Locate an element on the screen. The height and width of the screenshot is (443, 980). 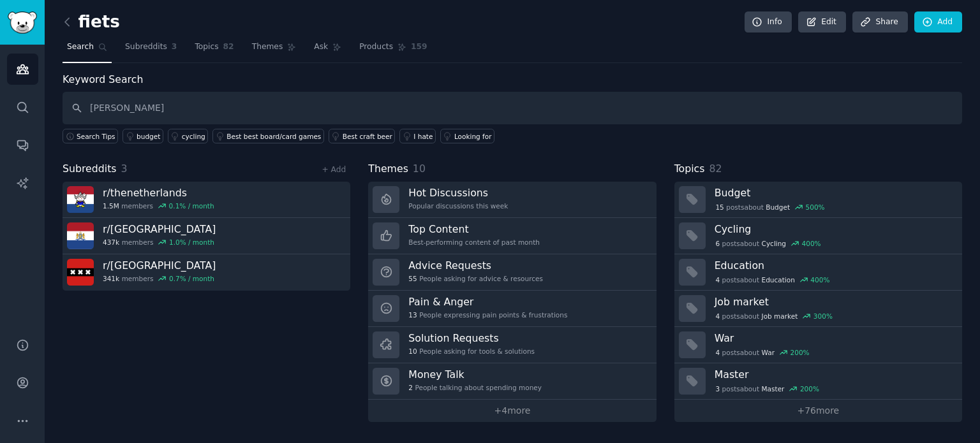
div: People talking about spending money is located at coordinates (475, 388).